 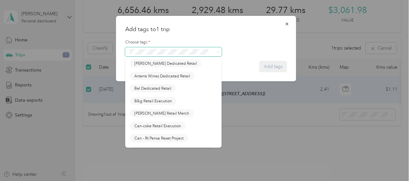 What do you see at coordinates (206, 42) in the screenshot?
I see `label: Choose tags` at bounding box center [206, 42].